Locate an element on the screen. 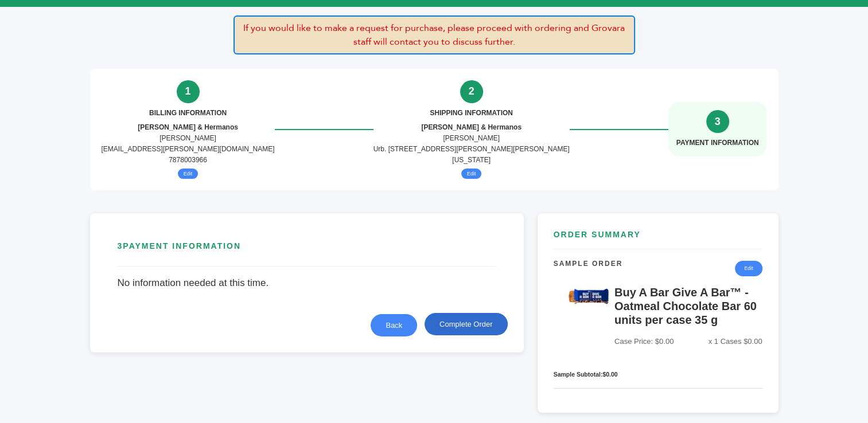 This screenshot has width=868, height=423. div: 1 is located at coordinates (188, 92).